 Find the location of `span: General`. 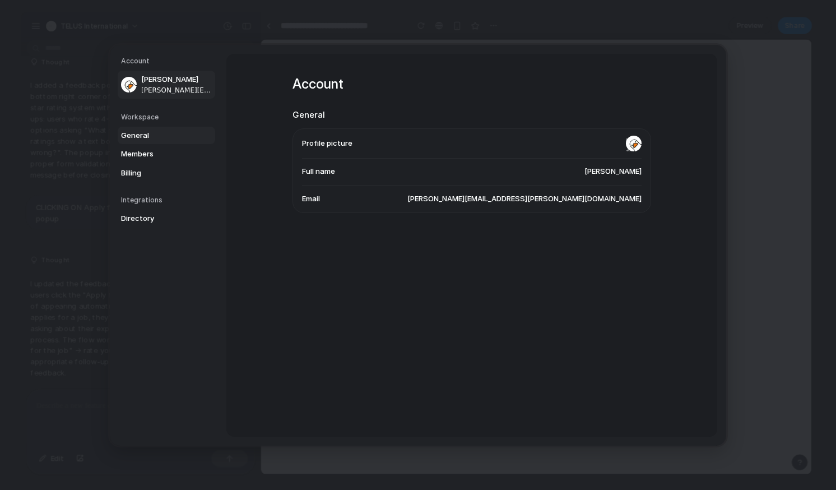

span: General is located at coordinates (157, 135).